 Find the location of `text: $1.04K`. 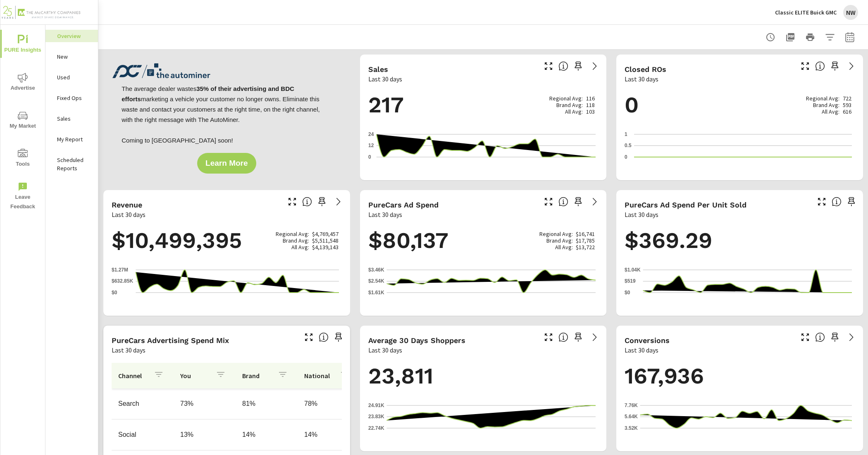

text: $1.04K is located at coordinates (633, 270).